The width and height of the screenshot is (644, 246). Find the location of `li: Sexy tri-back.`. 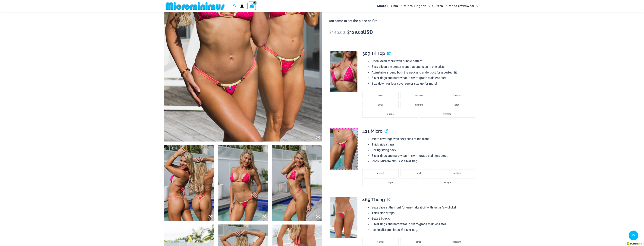

li: Sexy tri-back. is located at coordinates (424, 219).